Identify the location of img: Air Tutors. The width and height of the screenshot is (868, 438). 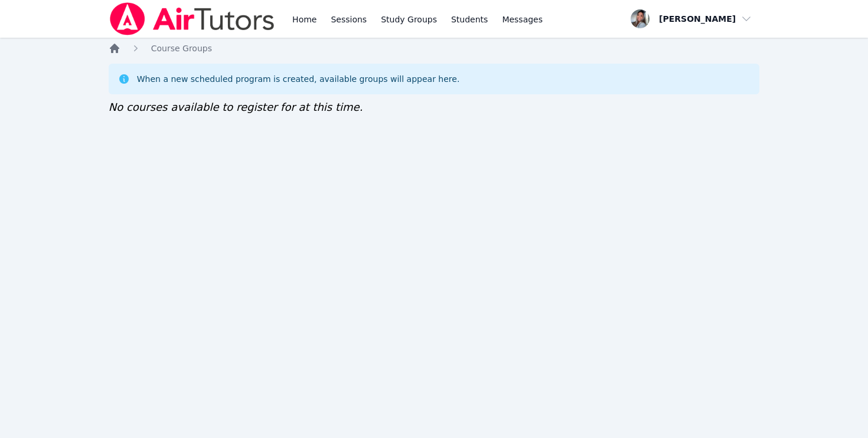
(192, 19).